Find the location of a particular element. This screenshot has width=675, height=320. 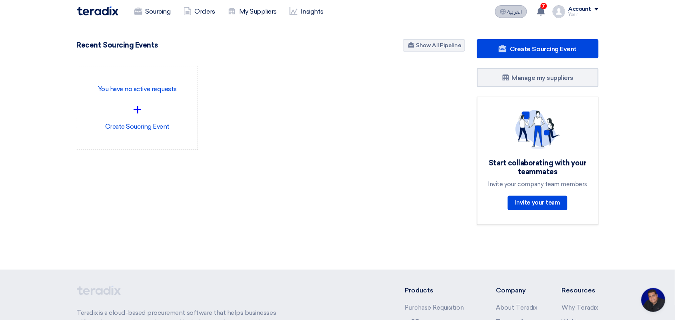

span: Create Sourcing Event is located at coordinates (543, 49).